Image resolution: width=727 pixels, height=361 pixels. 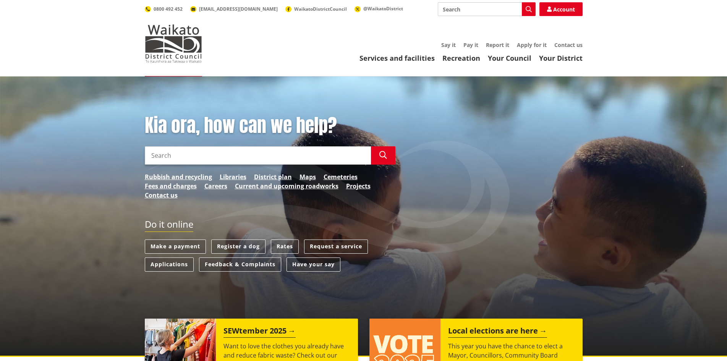 I want to click on a: @WaikatoDistrict, so click(x=379, y=8).